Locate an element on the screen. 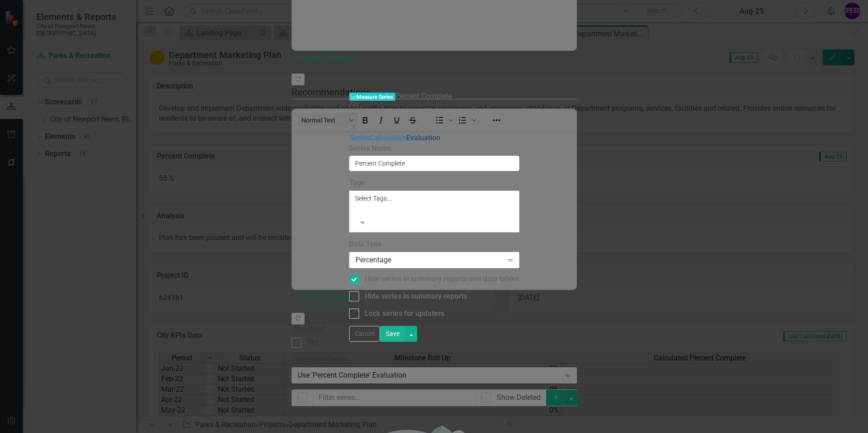 The height and width of the screenshot is (433, 868). label: Tags is located at coordinates (434, 183).